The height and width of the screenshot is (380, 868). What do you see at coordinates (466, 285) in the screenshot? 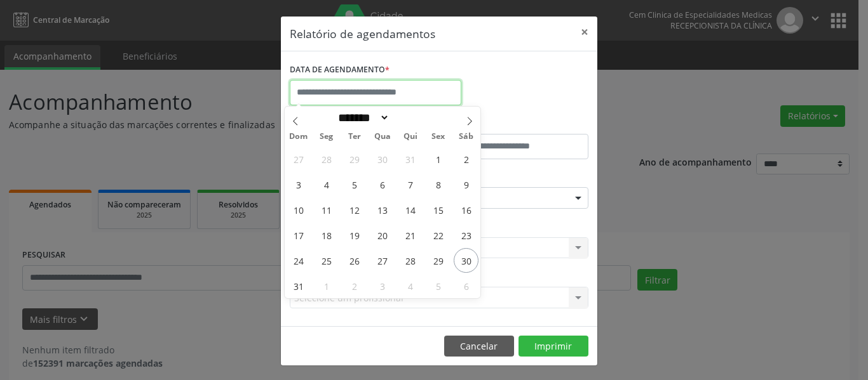
I see `span: Setembro 6, 2025` at bounding box center [466, 285].